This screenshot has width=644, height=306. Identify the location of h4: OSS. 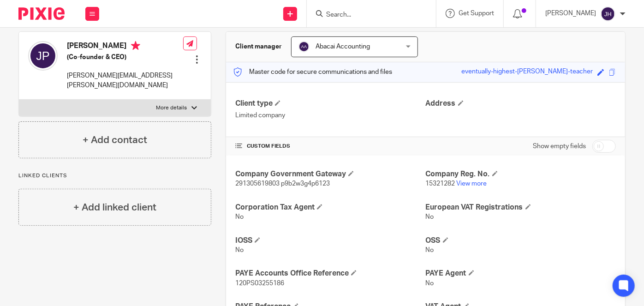
(521, 240).